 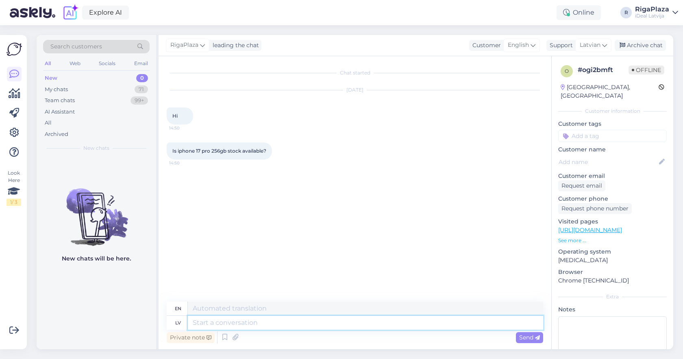 What do you see at coordinates (519, 45) in the screenshot?
I see `span: English` at bounding box center [519, 45].